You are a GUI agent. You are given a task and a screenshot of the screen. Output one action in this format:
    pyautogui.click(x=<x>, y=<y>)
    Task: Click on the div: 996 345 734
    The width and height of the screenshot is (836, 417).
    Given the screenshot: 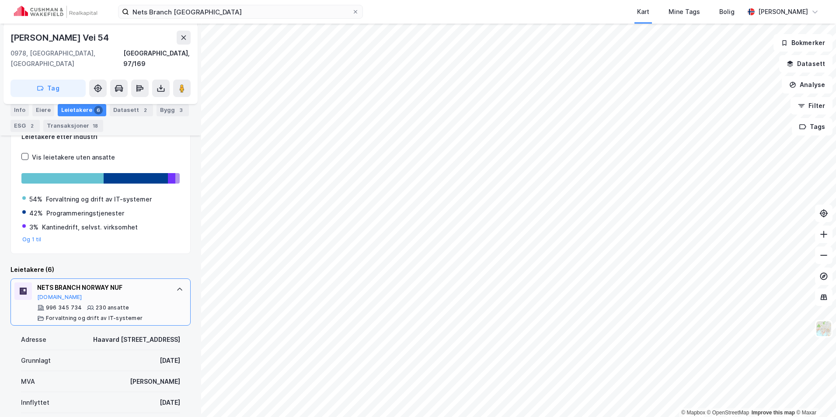 What is the action you would take?
    pyautogui.click(x=64, y=308)
    